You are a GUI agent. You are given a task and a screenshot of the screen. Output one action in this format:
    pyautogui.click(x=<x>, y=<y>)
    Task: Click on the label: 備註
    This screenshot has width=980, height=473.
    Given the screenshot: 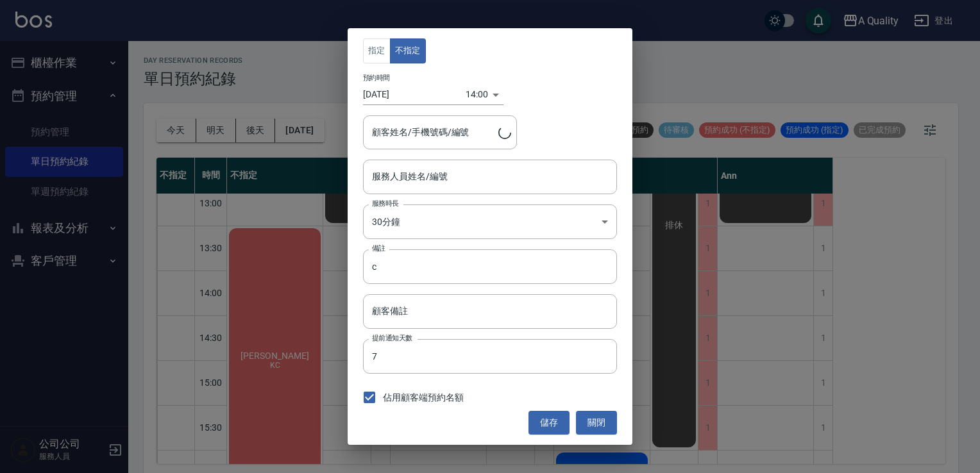 What is the action you would take?
    pyautogui.click(x=378, y=248)
    